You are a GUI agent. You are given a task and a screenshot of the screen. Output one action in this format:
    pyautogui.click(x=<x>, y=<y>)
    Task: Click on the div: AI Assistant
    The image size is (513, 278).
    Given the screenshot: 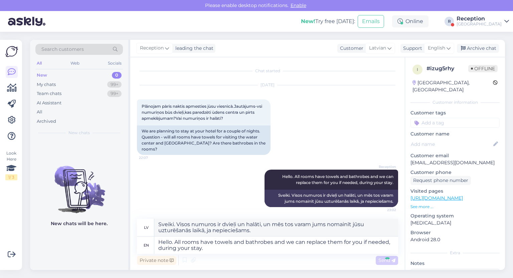 What is the action you would take?
    pyautogui.click(x=49, y=103)
    